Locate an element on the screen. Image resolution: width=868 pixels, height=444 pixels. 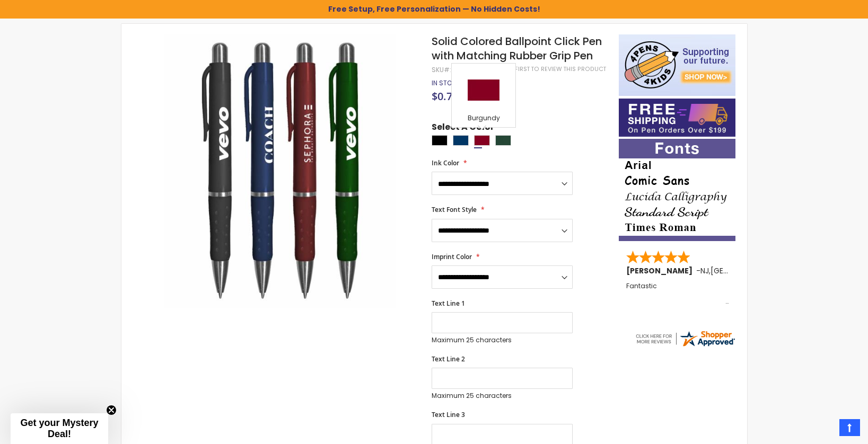
div: Navy Blue is located at coordinates (461, 140).